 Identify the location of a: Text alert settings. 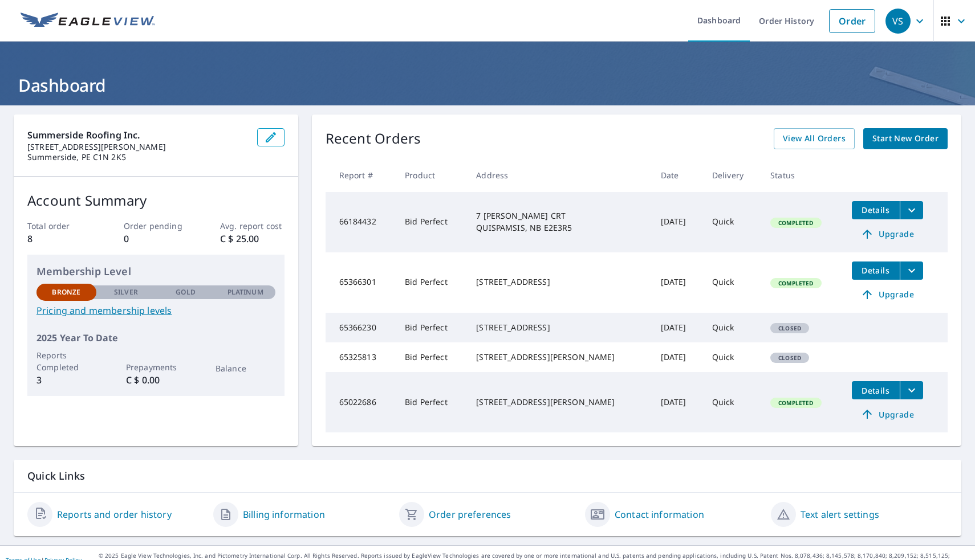
(839, 514).